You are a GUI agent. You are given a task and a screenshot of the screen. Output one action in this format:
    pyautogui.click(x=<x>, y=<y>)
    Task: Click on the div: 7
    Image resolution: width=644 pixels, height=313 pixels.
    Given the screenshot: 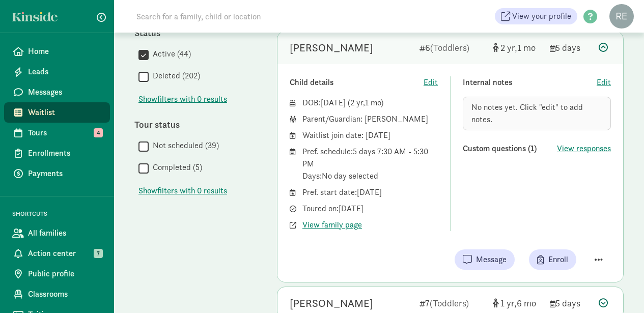 What is the action you would take?
    pyautogui.click(x=452, y=303)
    